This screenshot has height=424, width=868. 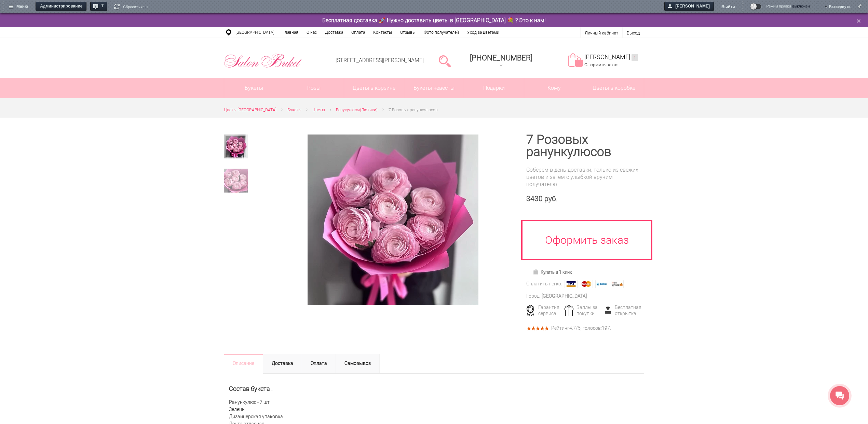 What do you see at coordinates (552, 272) in the screenshot?
I see `a: Купить в 1 клик` at bounding box center [552, 272].